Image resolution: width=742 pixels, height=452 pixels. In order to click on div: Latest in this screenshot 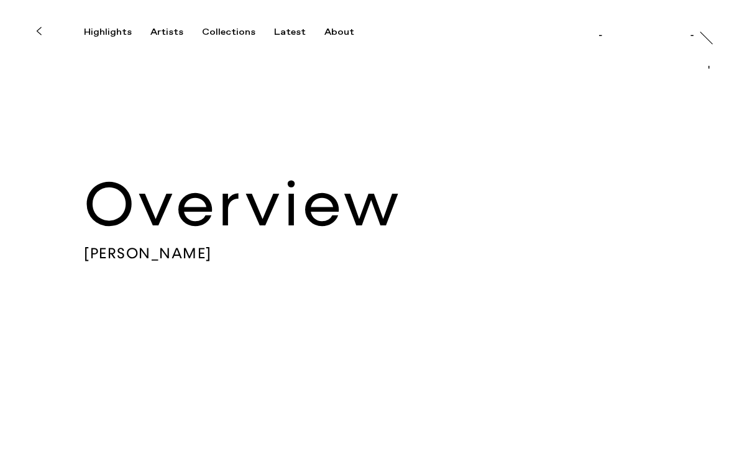, I will do `click(290, 32)`.